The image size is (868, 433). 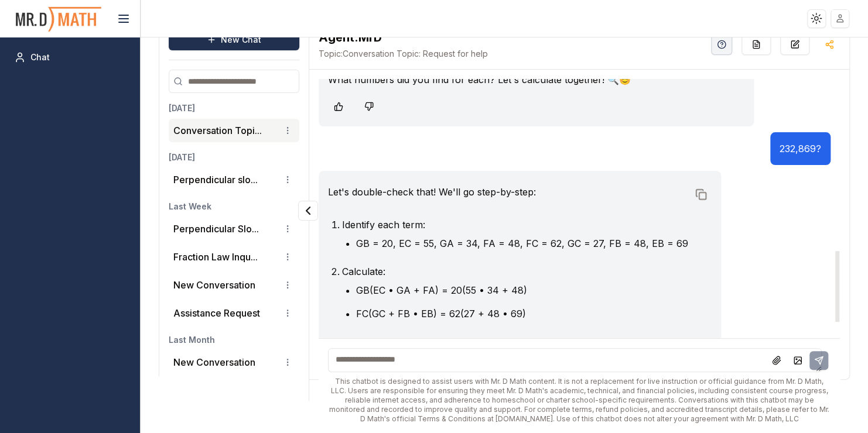 I want to click on span: Chat, so click(x=40, y=57).